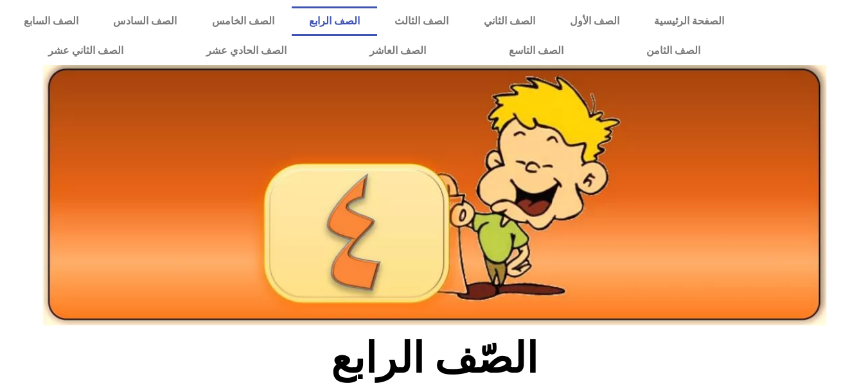 The width and height of the screenshot is (868, 390). What do you see at coordinates (334, 21) in the screenshot?
I see `a: الصف الرابع` at bounding box center [334, 21].